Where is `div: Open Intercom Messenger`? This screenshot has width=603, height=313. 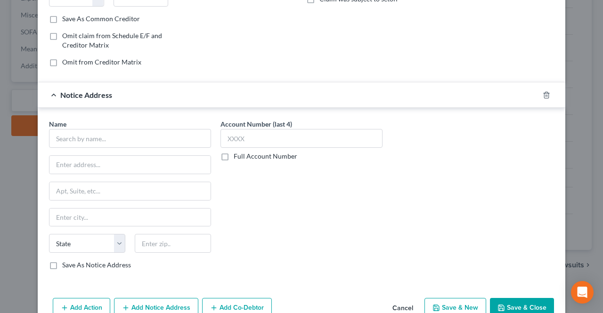
div: Open Intercom Messenger is located at coordinates (582, 293).